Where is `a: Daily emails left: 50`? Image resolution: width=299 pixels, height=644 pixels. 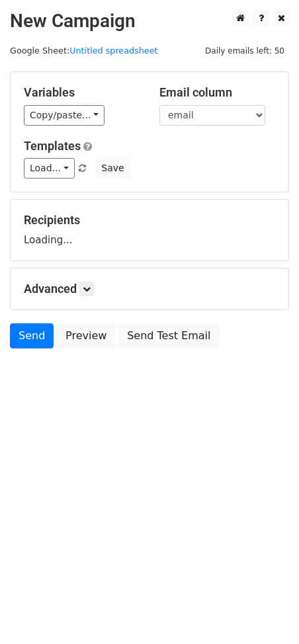
a: Daily emails left: 50 is located at coordinates (245, 50).